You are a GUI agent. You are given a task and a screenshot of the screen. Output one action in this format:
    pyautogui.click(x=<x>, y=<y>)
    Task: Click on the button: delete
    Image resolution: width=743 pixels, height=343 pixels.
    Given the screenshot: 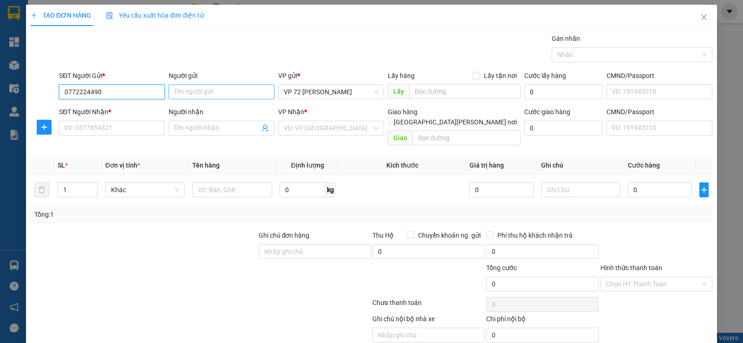 What is the action you would take?
    pyautogui.click(x=42, y=190)
    